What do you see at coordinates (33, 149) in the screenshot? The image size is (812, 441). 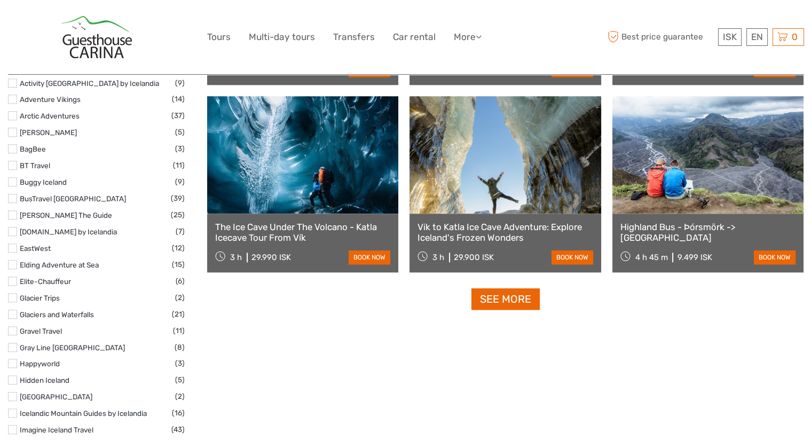 I see `a: BagBee` at bounding box center [33, 149].